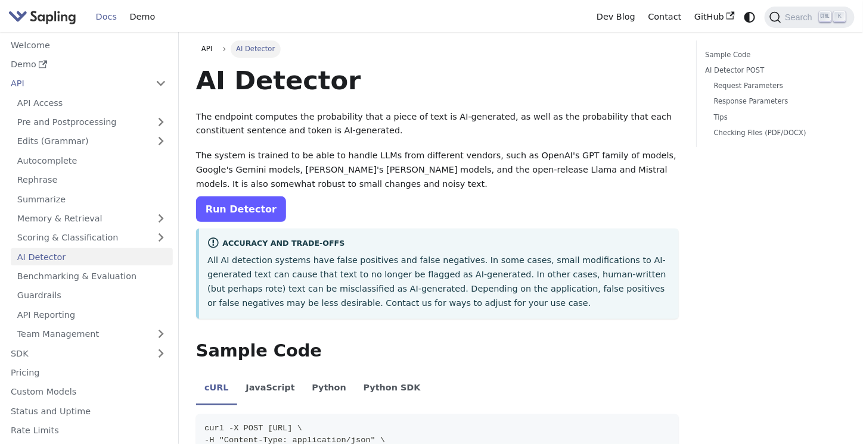  I want to click on a: Request Parameters, so click(775, 86).